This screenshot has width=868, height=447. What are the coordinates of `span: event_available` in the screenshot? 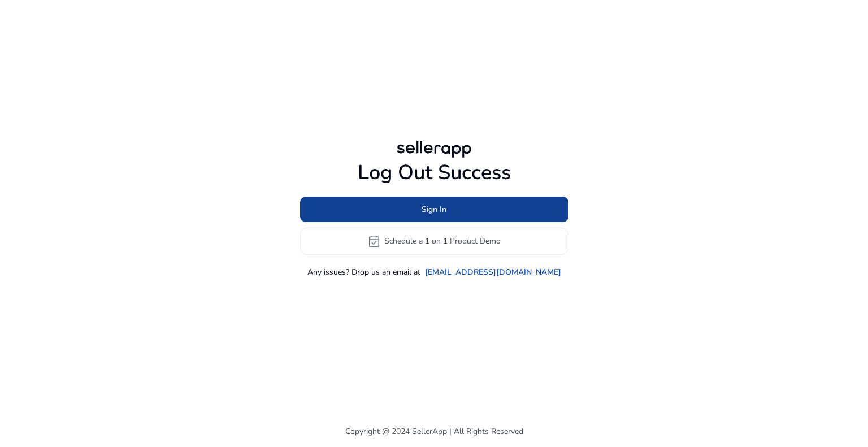 It's located at (375, 242).